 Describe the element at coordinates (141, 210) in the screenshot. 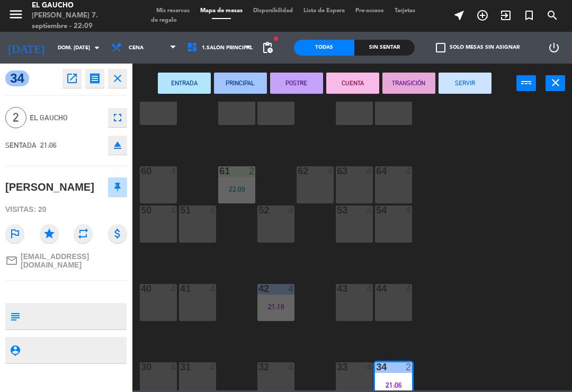

I see `div: 50` at that location.